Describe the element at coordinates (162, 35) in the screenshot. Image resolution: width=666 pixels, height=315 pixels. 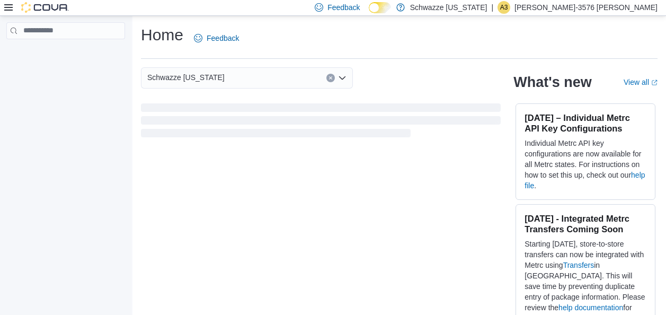
I see `h1: Home` at that location.